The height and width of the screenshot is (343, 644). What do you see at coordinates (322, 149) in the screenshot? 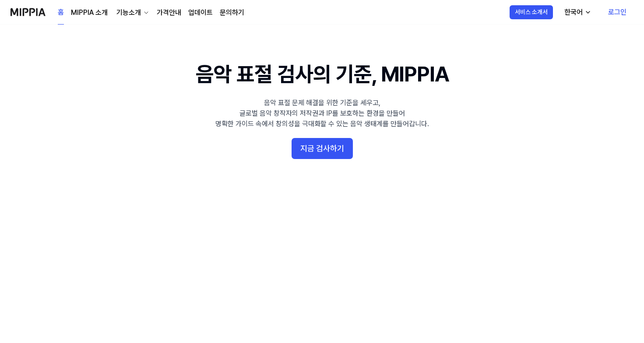
I see `button: 지금 검사하기` at bounding box center [322, 149].